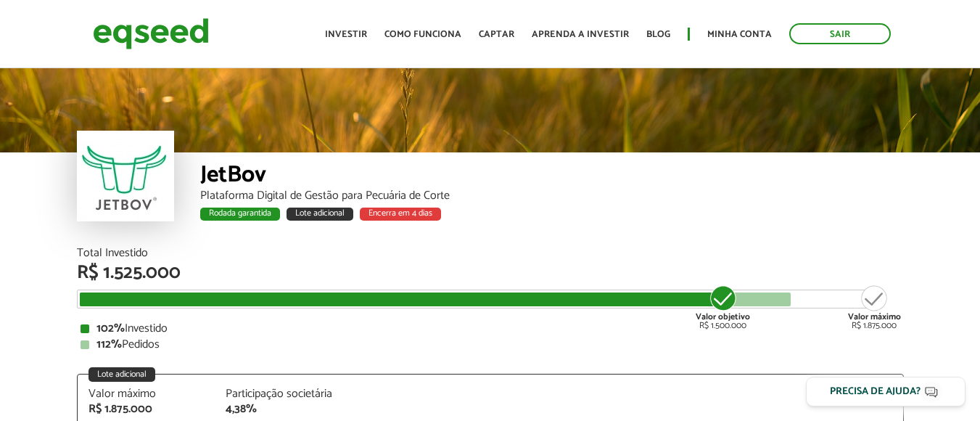  What do you see at coordinates (840, 33) in the screenshot?
I see `a: Sair` at bounding box center [840, 33].